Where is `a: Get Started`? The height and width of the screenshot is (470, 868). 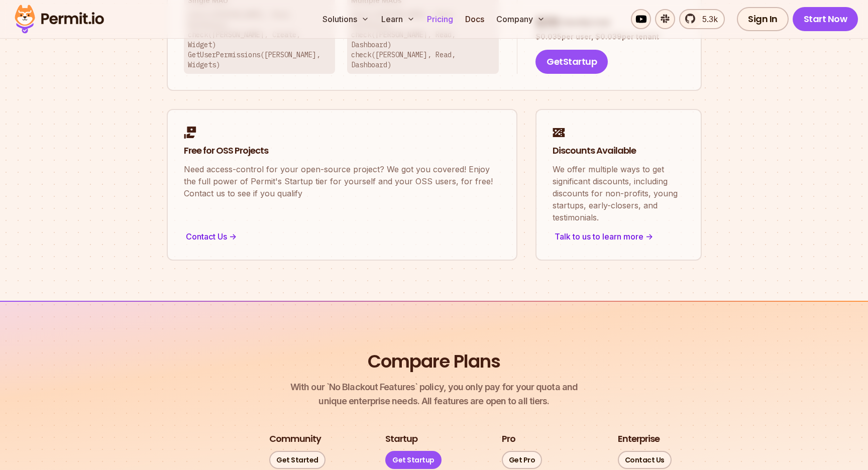 a: Get Started is located at coordinates (297, 460).